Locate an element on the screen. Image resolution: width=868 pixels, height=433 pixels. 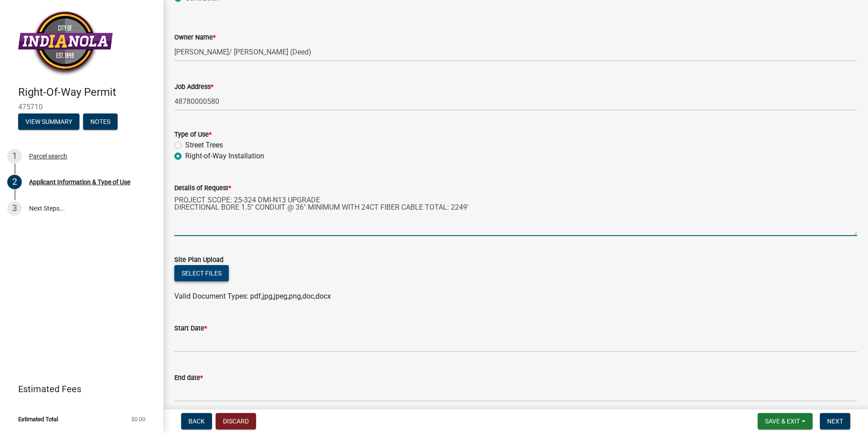
a: Estimated Fees is located at coordinates (78, 389).